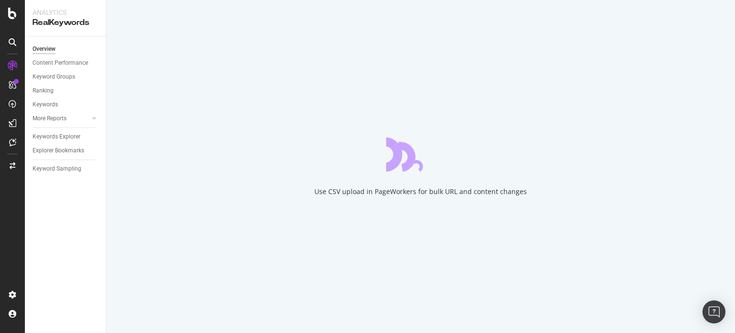 Image resolution: width=735 pixels, height=333 pixels. Describe the element at coordinates (65, 23) in the screenshot. I see `div: RealKeywords` at that location.